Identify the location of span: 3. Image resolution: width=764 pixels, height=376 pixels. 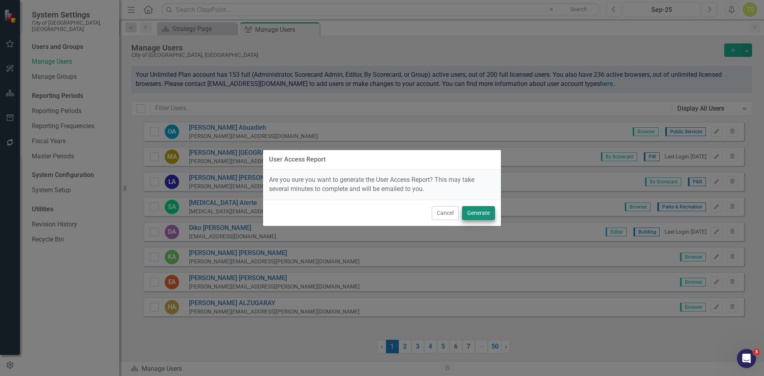
(757, 352).